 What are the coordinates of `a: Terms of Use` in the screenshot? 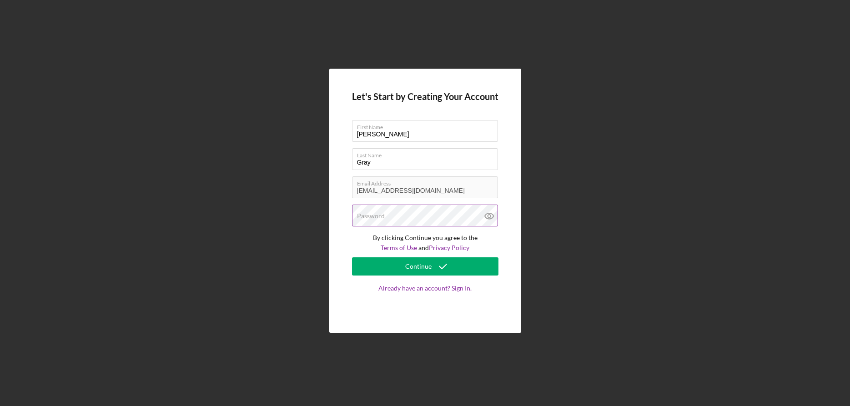 It's located at (399, 247).